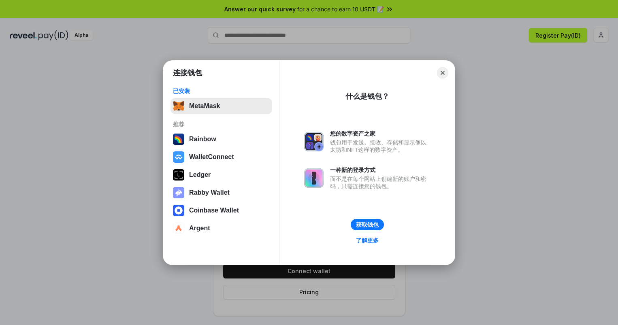 Image resolution: width=618 pixels, height=325 pixels. What do you see at coordinates (221, 211) in the screenshot?
I see `button: Coinbase Wallet` at bounding box center [221, 211].